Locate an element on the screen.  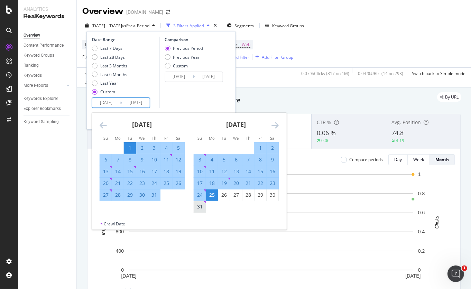
div: 2 is located at coordinates (142, 148).